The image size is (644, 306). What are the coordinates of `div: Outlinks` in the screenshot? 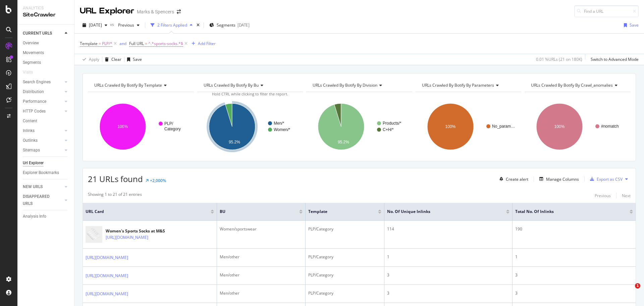 It's located at (30, 140).